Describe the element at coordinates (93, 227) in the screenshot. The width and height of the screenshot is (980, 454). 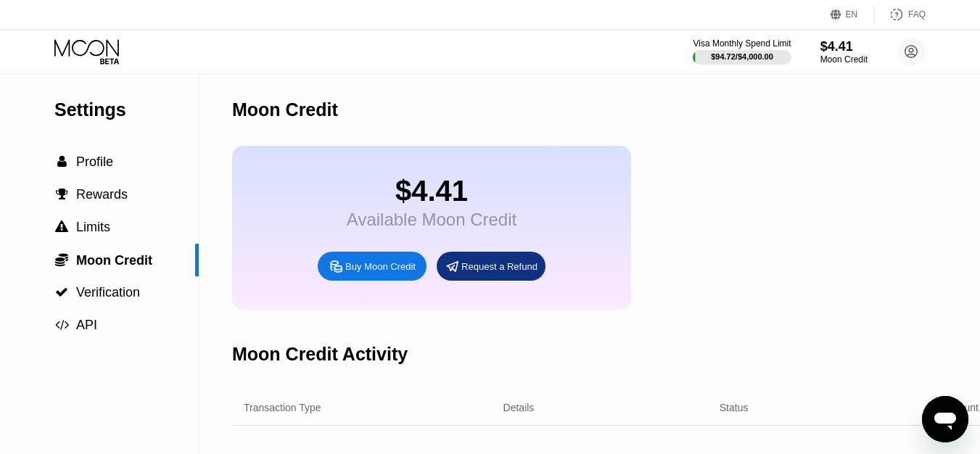
I see `span: Limits` at that location.